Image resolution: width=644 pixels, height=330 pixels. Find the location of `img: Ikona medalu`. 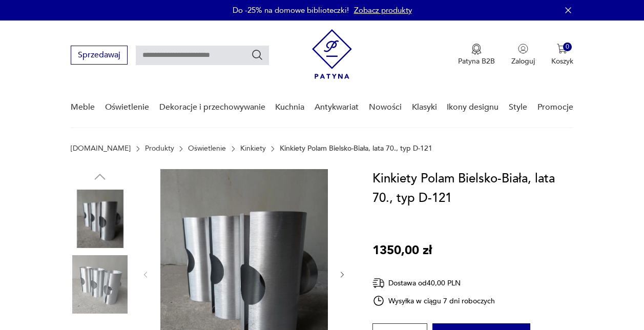

img: Ikona medalu is located at coordinates (477, 49).